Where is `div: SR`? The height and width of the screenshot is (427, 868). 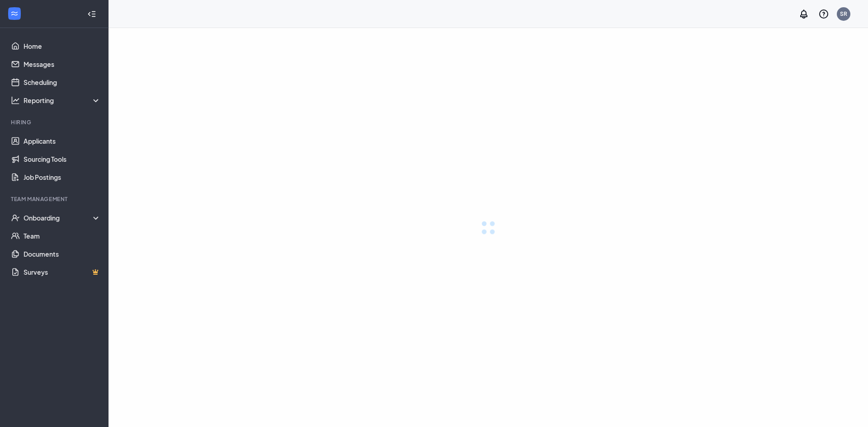
div: SR is located at coordinates (844, 13).